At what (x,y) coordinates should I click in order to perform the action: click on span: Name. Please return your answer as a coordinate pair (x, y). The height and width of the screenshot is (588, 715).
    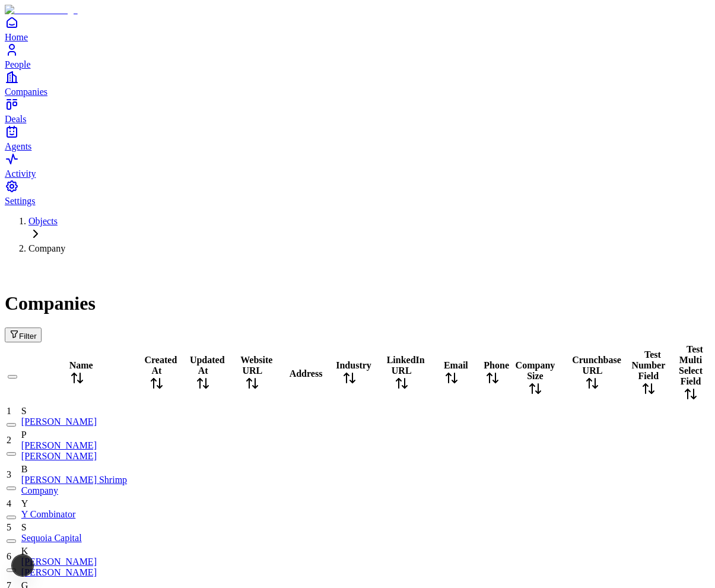
    Looking at the image, I should click on (81, 365).